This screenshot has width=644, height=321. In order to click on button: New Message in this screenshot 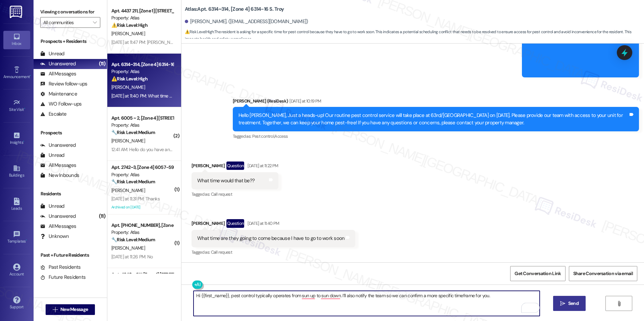, I will do `click(71, 310)`.